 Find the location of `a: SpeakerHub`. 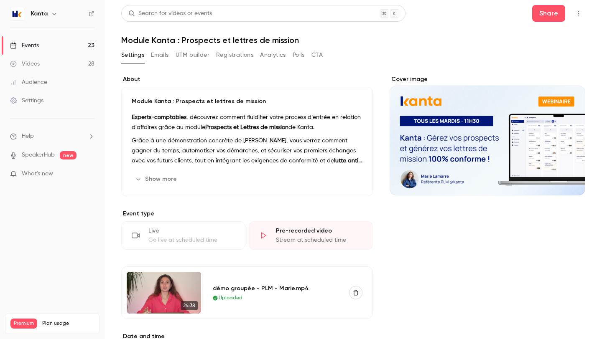

a: SpeakerHub is located at coordinates (38, 155).